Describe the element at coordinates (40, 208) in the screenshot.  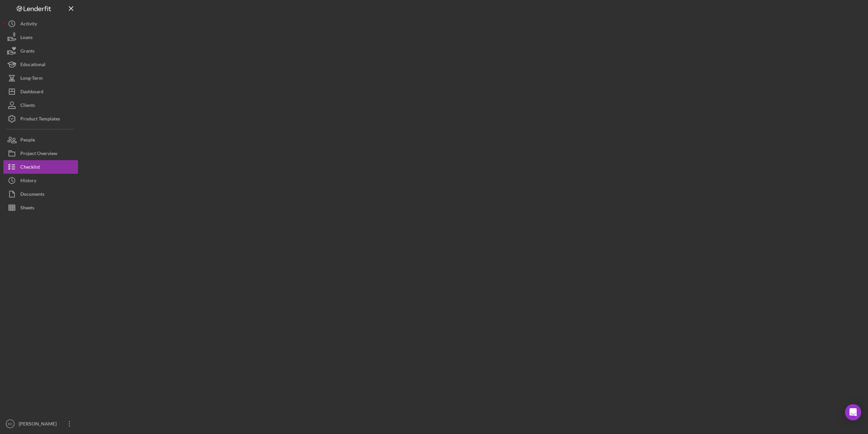
I see `button: Sheets` at that location.